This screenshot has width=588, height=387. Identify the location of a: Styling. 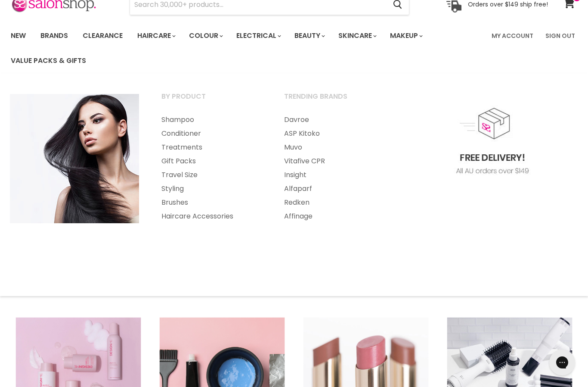
(211, 189).